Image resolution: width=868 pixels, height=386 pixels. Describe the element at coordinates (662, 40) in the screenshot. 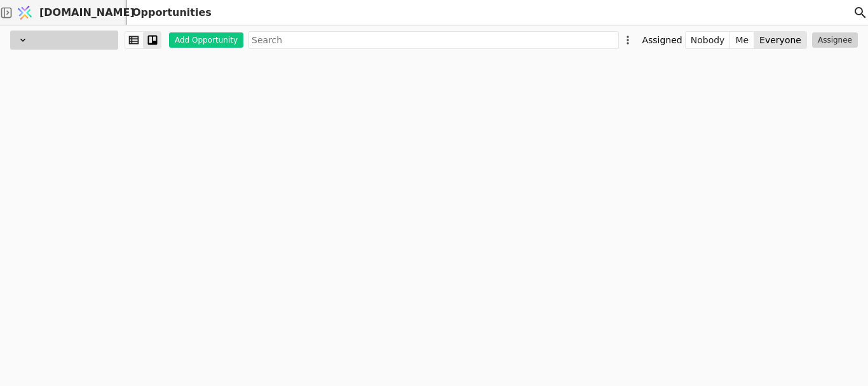

I see `div: Assigned` at that location.